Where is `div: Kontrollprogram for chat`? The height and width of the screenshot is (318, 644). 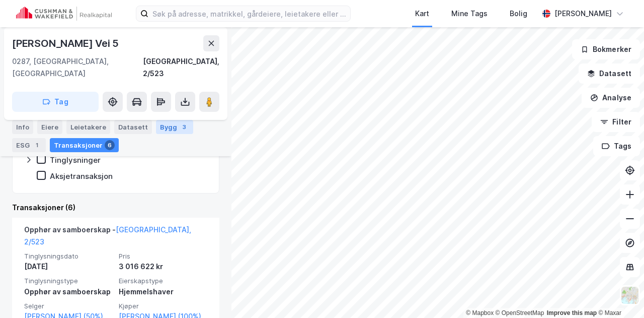
div: Kontrollprogram for chat is located at coordinates (619, 293).